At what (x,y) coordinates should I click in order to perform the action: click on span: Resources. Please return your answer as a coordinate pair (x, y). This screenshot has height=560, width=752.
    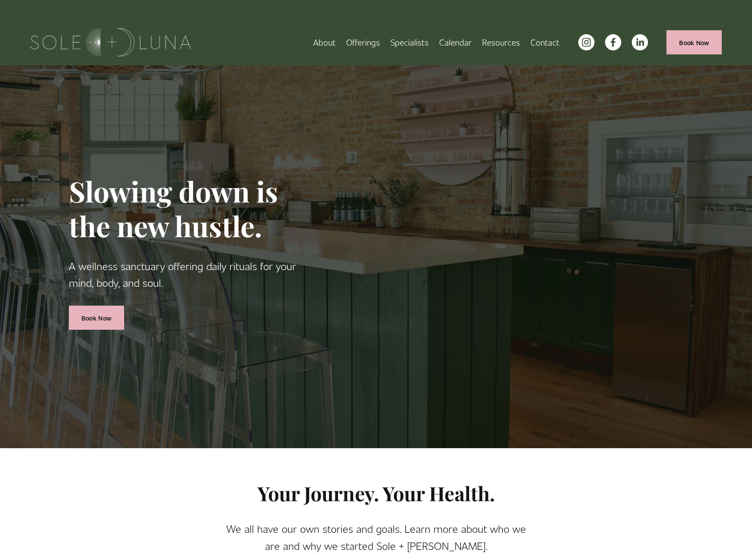
    Looking at the image, I should click on (501, 42).